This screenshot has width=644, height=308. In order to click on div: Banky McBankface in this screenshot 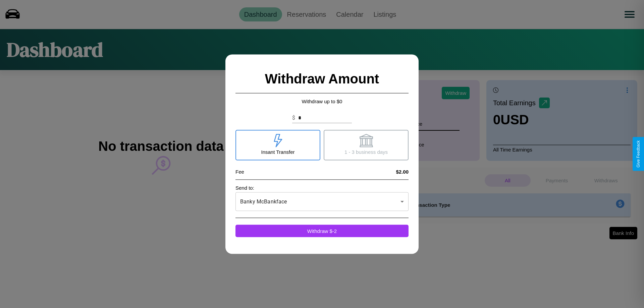, I will do `click(322, 201)`.